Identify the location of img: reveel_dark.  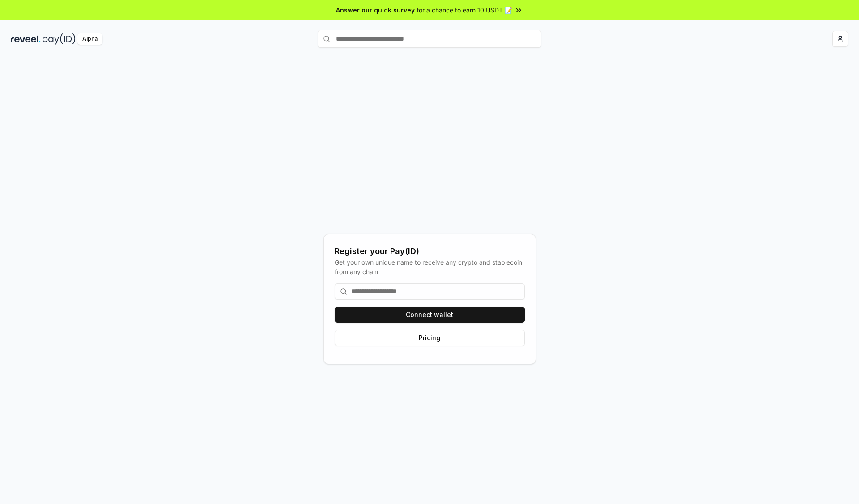
(26, 39).